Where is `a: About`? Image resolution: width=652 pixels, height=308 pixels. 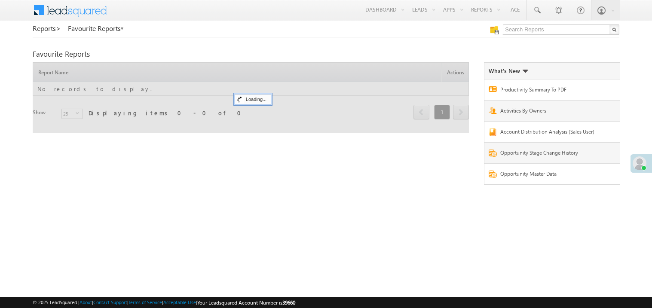
a: About is located at coordinates (86, 302).